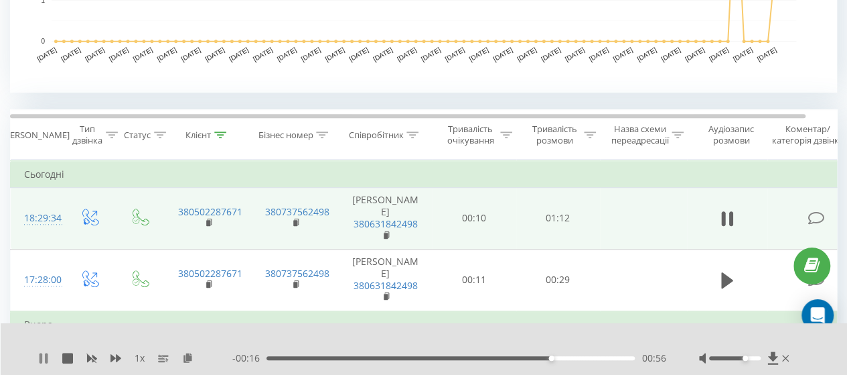 The image size is (847, 375). I want to click on td: 01:12, so click(558, 218).